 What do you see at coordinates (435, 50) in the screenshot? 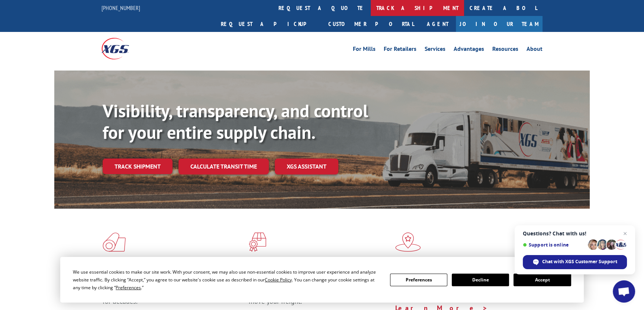
I see `a: Services` at bounding box center [435, 50].